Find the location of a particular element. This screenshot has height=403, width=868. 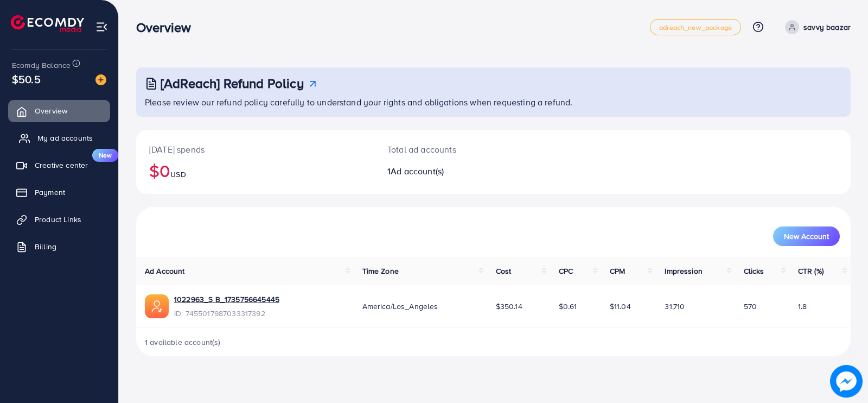

a: Billing is located at coordinates (59, 247).